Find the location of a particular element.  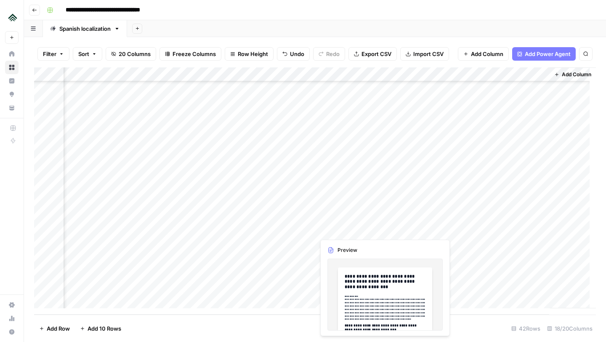

img: website_grey.svg is located at coordinates (17, 25).